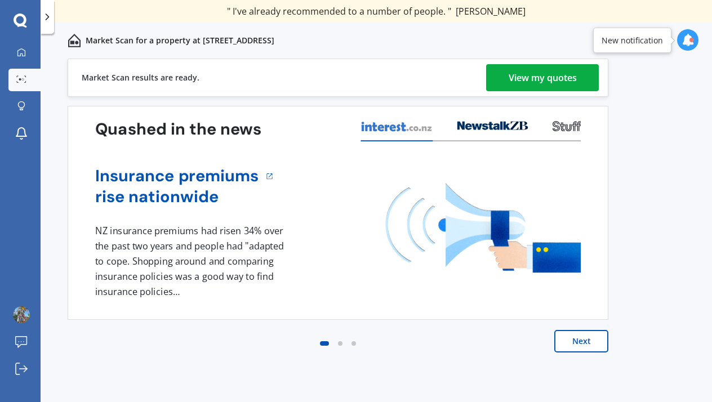 This screenshot has height=402, width=712. What do you see at coordinates (178, 129) in the screenshot?
I see `h3: Quashed in the news` at bounding box center [178, 129].